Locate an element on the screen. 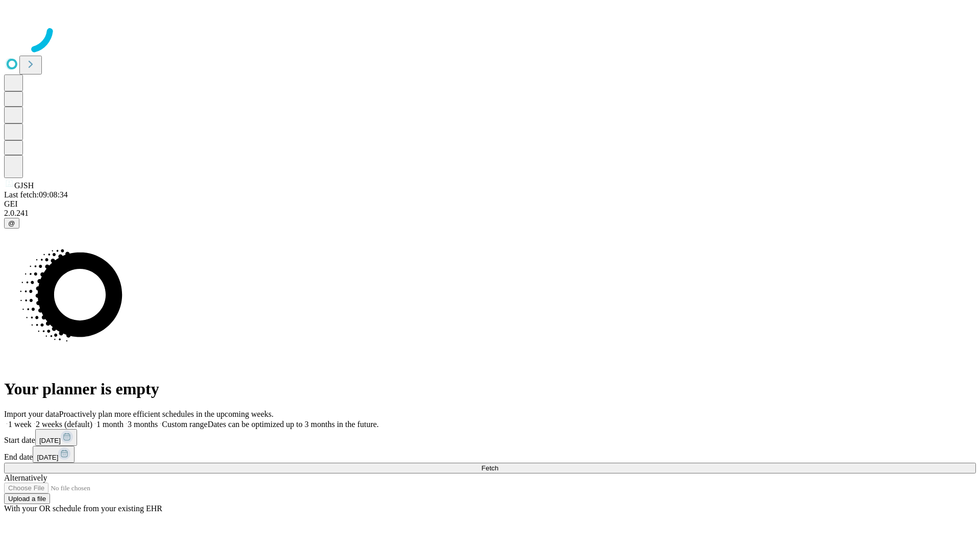  span: Import your data is located at coordinates (32, 414).